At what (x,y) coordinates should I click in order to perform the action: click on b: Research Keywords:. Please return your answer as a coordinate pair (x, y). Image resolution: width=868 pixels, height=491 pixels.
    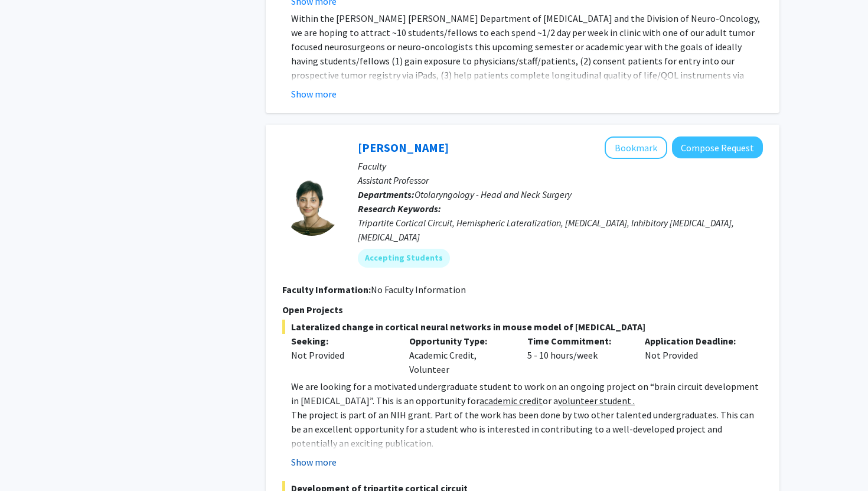
    Looking at the image, I should click on (399, 209).